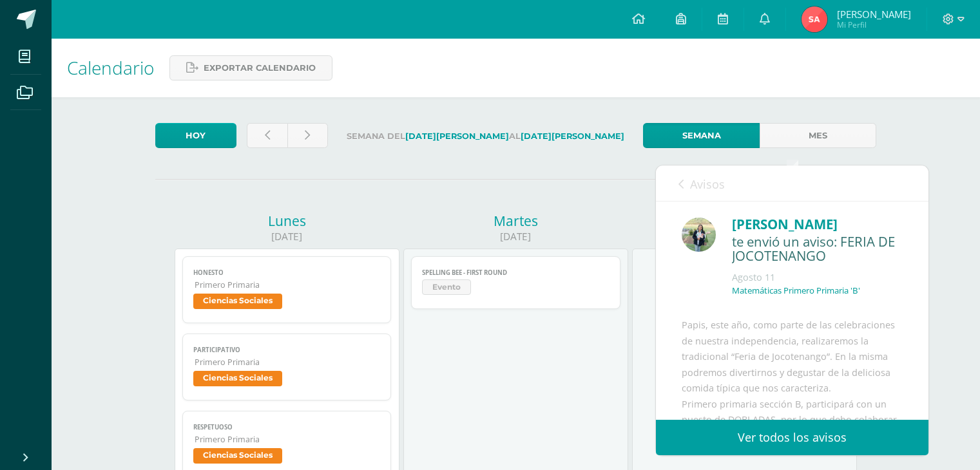 The width and height of the screenshot is (980, 470). Describe the element at coordinates (286, 290) in the screenshot. I see `a: HonestoPrimero PrimariaCiencias Sociales` at that location.